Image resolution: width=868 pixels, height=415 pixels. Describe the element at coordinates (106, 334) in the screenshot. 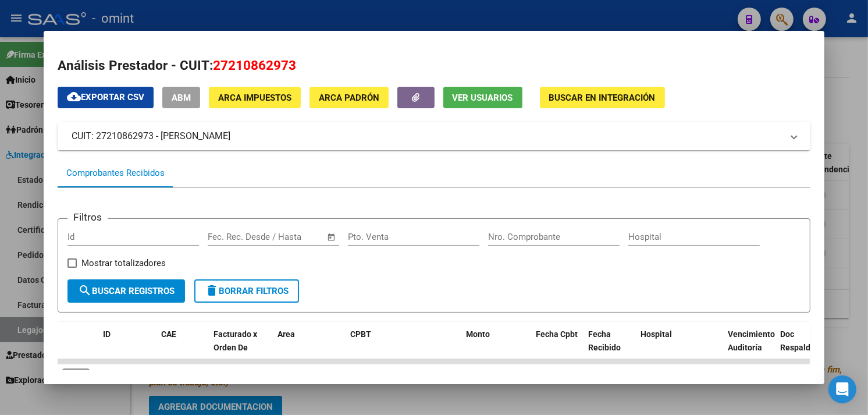

I see `span: ID` at that location.